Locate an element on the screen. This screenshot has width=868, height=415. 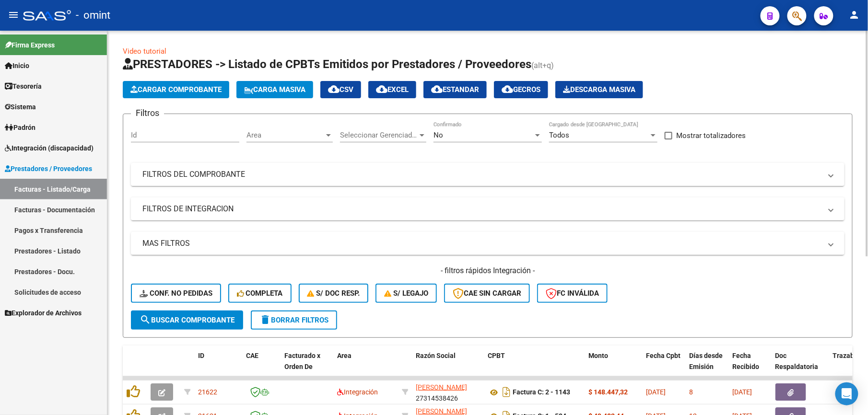
span: Seleccionar Gerenciador is located at coordinates (379, 135).